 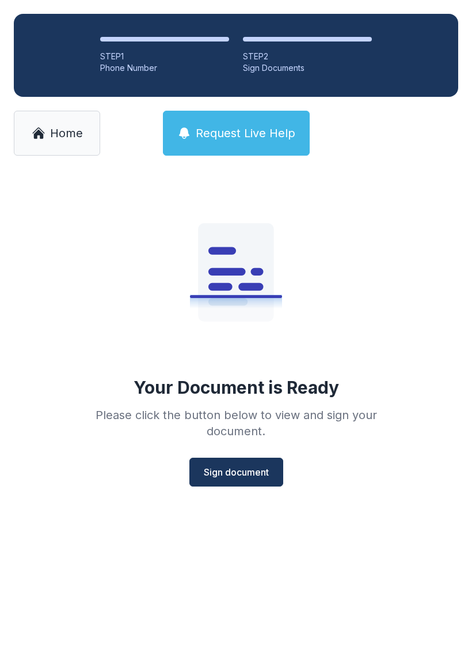 What do you see at coordinates (236, 472) in the screenshot?
I see `span: Sign document` at bounding box center [236, 472].